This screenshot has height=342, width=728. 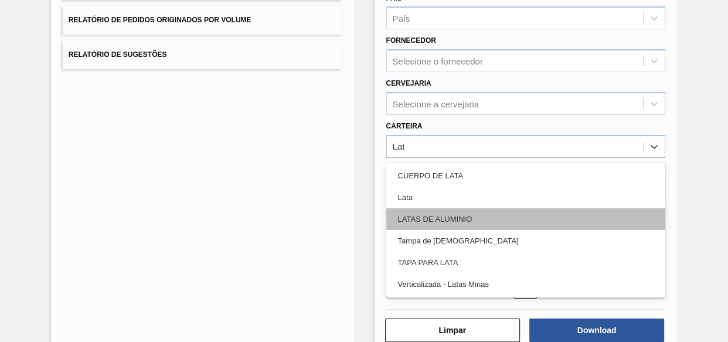 What do you see at coordinates (453, 330) in the screenshot?
I see `button: Limpar` at bounding box center [453, 330].